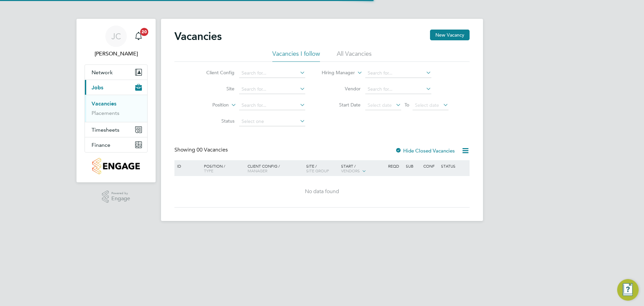 The image size is (644, 306). I want to click on span: Network, so click(102, 72).